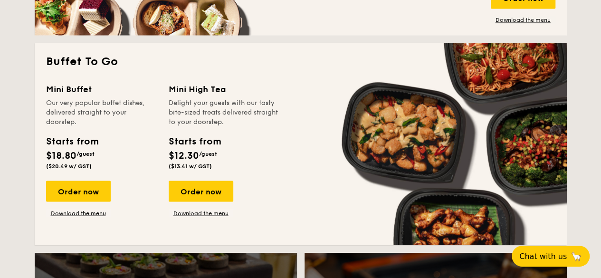 The height and width of the screenshot is (278, 601). I want to click on div: Mini Buffet, so click(102, 89).